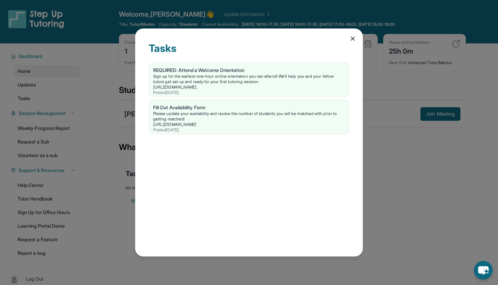 The height and width of the screenshot is (285, 498). I want to click on div: Sign up for the earliest one-hour online orientation you can attend! We’ll help you and your fell..., so click(249, 79).